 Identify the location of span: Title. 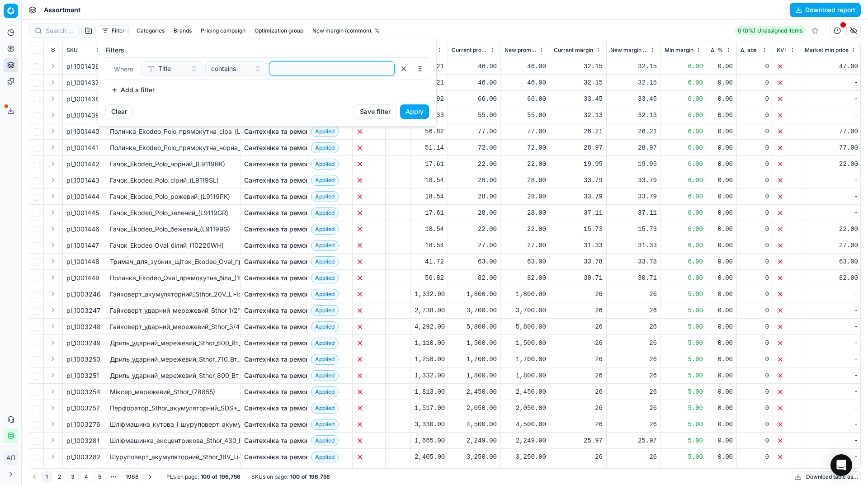
(164, 69).